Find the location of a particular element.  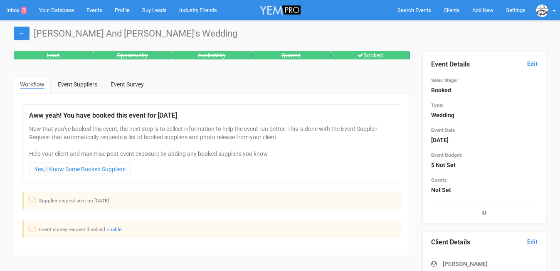

a: Event Survey is located at coordinates (127, 84).